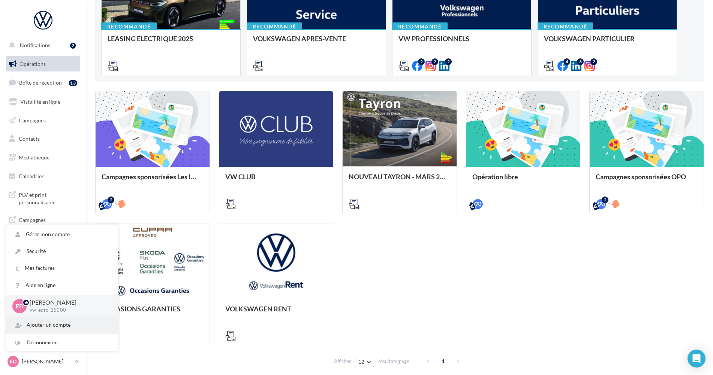  What do you see at coordinates (152, 181) in the screenshot?
I see `div: Campagnes sponsorisées Les Instants VW Octobre` at bounding box center [152, 181].